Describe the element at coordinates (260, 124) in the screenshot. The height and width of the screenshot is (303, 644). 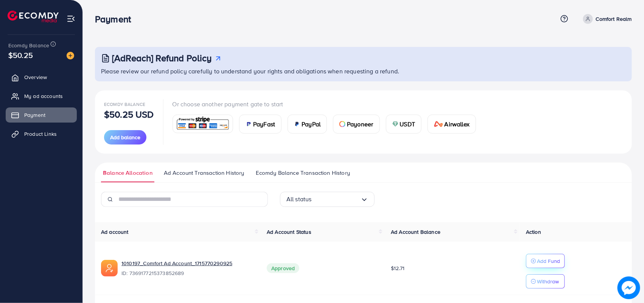
I see `a: cardPayFast` at that location.